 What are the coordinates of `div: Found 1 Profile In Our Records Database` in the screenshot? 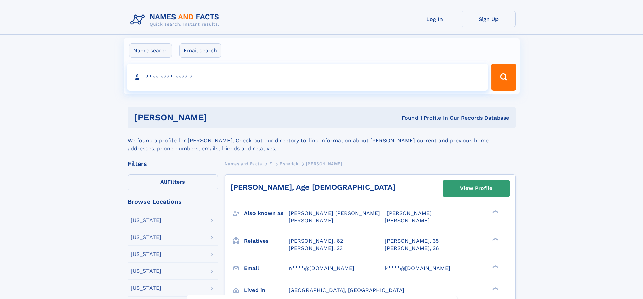 It's located at (406, 118).